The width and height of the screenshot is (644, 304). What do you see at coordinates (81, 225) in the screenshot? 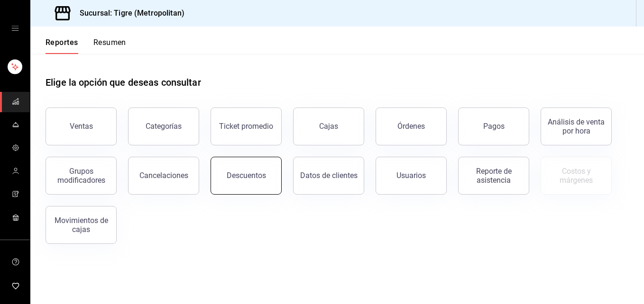
I see `div: Movimientos de cajas` at bounding box center [81, 225].